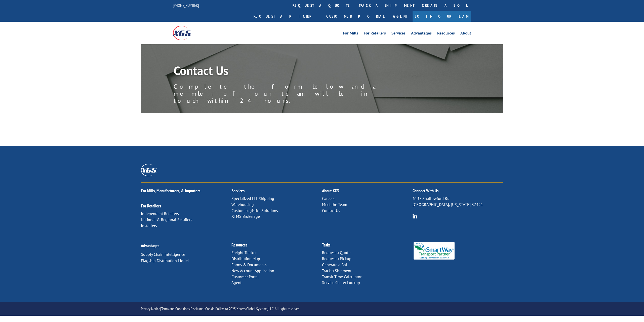 The height and width of the screenshot is (322, 644). Describe the element at coordinates (242, 204) in the screenshot. I see `a: Warehousing` at that location.